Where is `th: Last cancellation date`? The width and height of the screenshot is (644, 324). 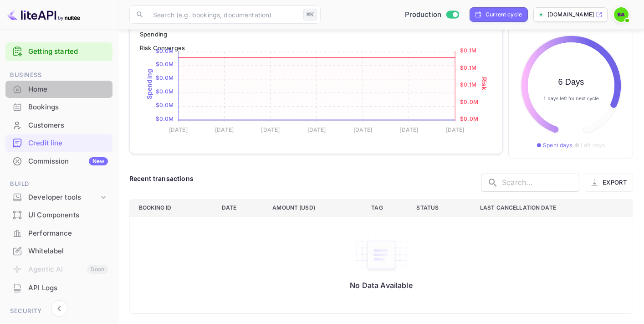 th: Last cancellation date is located at coordinates (552, 207).